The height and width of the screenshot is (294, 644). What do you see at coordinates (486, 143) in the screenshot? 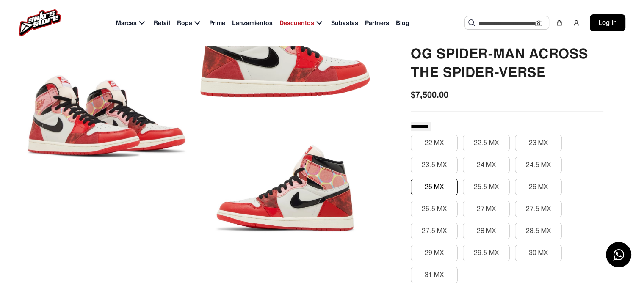
I see `button: 22.5 MX` at bounding box center [486, 143].